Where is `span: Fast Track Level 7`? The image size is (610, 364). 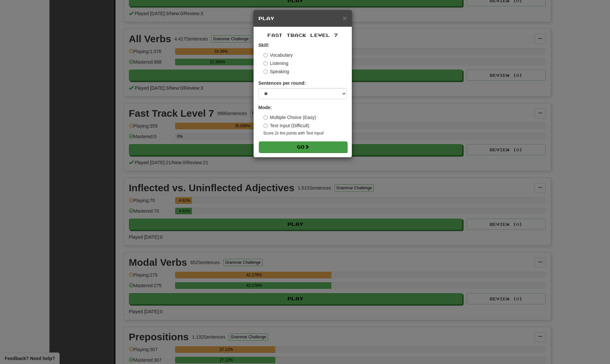 span: Fast Track Level 7 is located at coordinates (303, 35).